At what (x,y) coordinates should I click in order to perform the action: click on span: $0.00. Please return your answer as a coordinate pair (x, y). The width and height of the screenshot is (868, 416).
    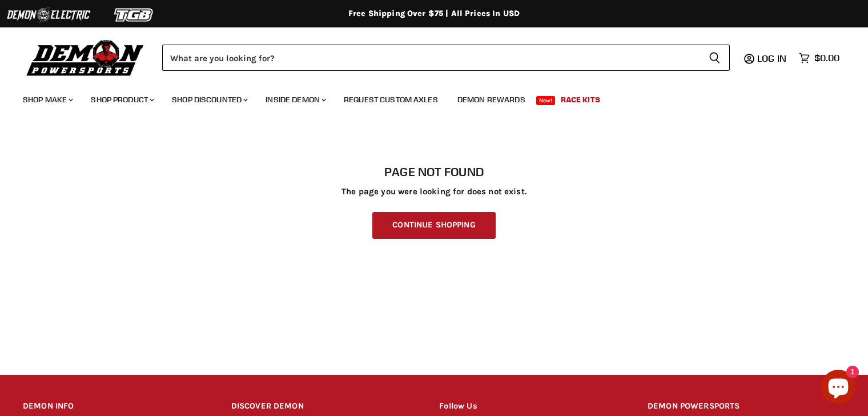
    Looking at the image, I should click on (827, 58).